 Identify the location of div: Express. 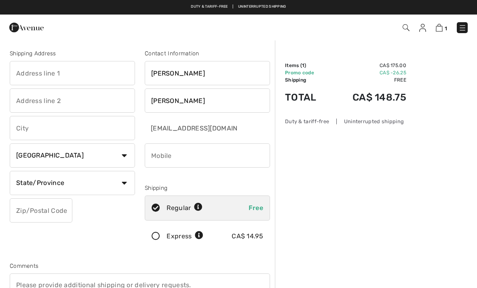
(185, 236).